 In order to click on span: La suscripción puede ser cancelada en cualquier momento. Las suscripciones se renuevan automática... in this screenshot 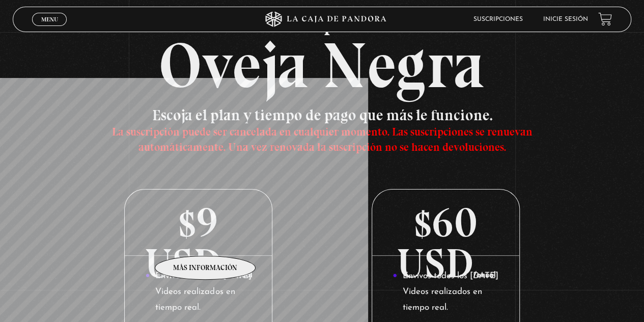, I will do `click(322, 139)`.